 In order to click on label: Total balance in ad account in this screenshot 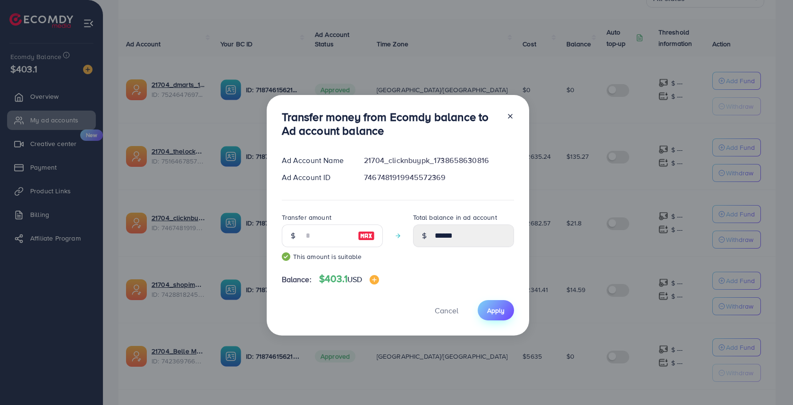, I will do `click(455, 217)`.